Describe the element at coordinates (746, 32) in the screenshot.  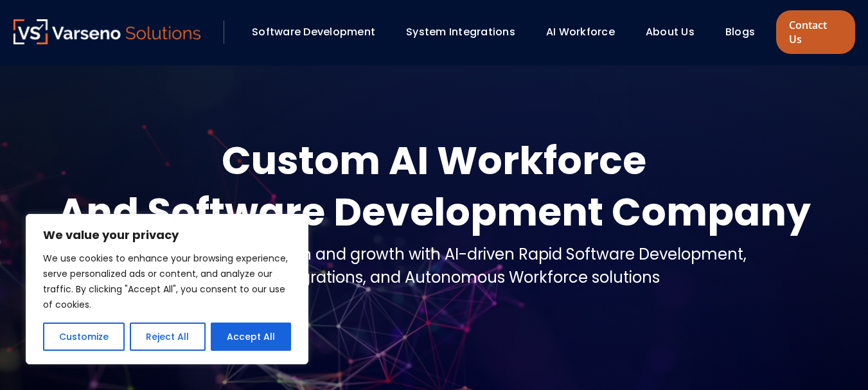
I see `div: Blogs` at that location.